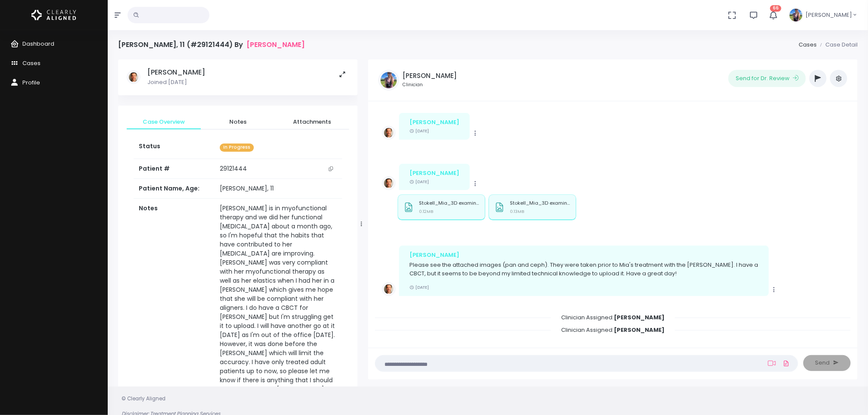  Describe the element at coordinates (517, 211) in the screenshot. I see `small: 0.13MB` at that location.